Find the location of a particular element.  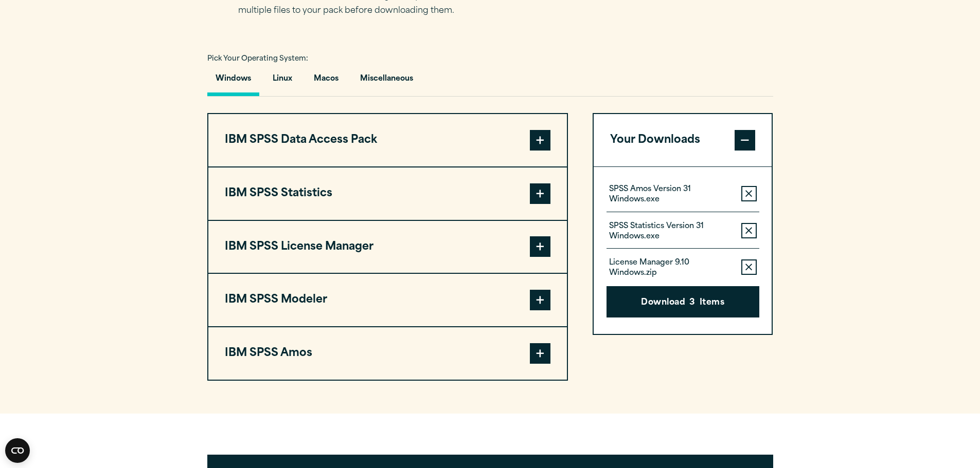

p: SPSS Statistics Version 31 Windows.exe is located at coordinates (671, 232).